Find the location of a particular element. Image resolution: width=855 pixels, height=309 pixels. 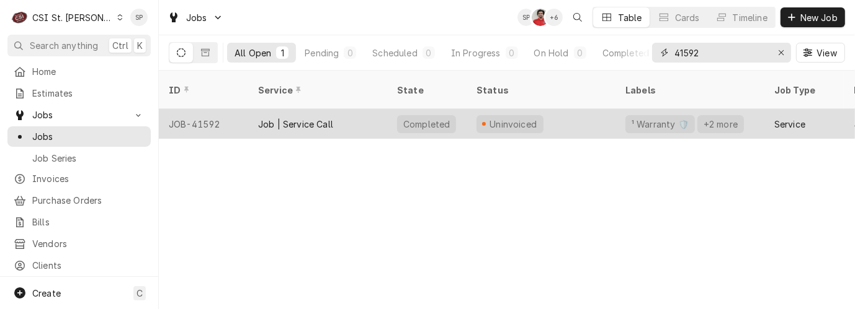

span: Ctrl is located at coordinates (120, 45).